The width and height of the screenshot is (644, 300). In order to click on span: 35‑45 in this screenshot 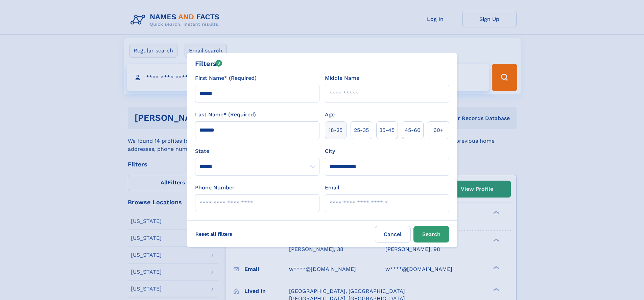, I will do `click(387, 130)`.